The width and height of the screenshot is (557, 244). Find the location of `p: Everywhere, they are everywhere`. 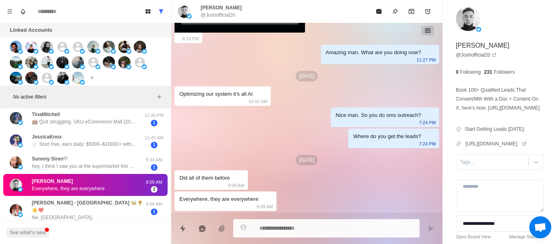

p: Everywhere, they are everywhere is located at coordinates (68, 189).